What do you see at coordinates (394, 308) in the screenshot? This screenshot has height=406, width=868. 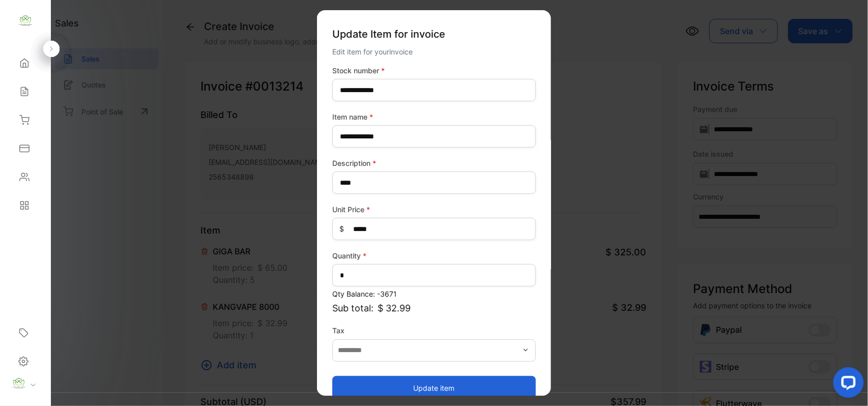 I see `span: $ 32.99` at bounding box center [394, 308].